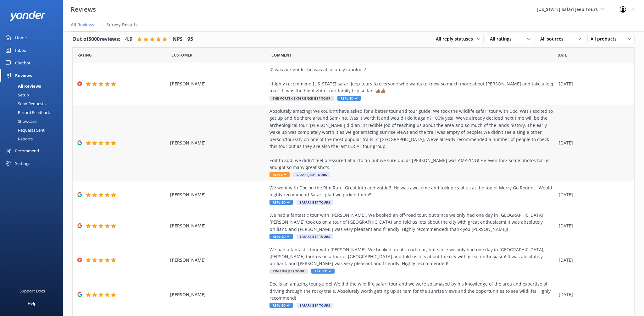 This screenshot has height=316, width=644. I want to click on div: Help, so click(32, 304).